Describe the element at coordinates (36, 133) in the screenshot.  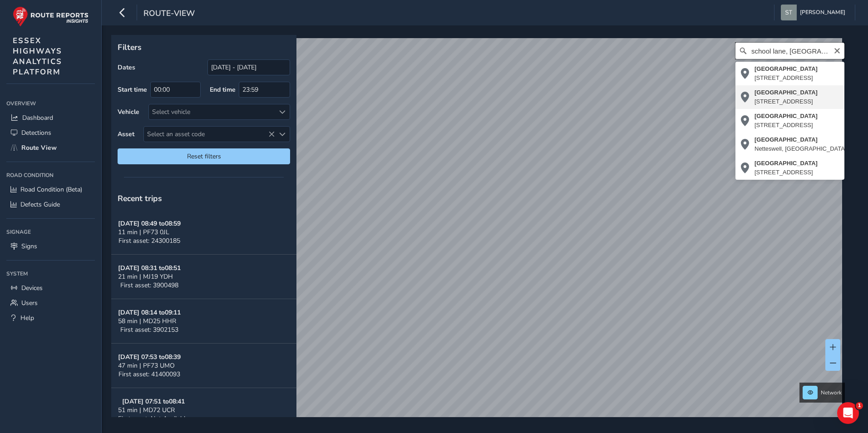
I see `span: Detections` at that location.